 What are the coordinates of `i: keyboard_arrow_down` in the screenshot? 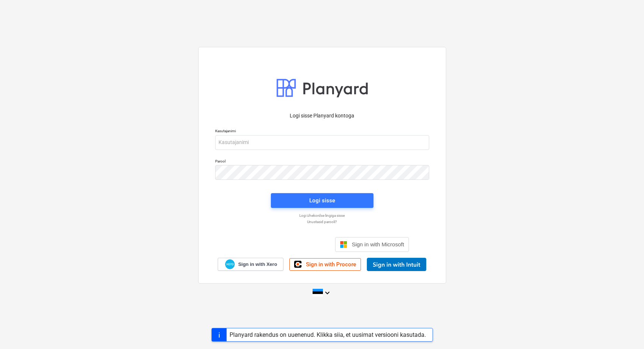 It's located at (327, 293).